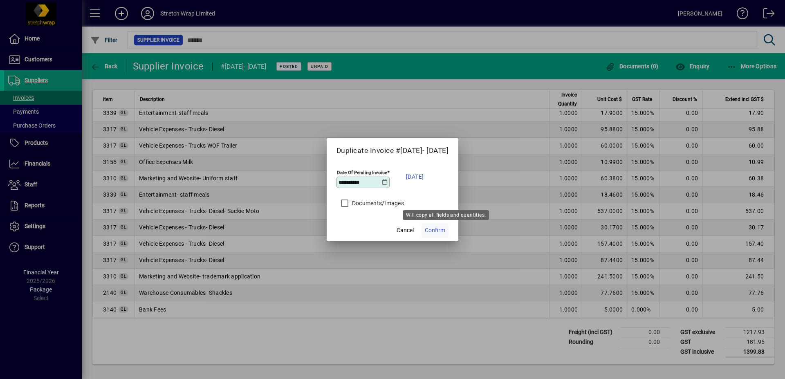 This screenshot has width=785, height=379. What do you see at coordinates (435, 231) in the screenshot?
I see `button: Confirm` at bounding box center [435, 231].